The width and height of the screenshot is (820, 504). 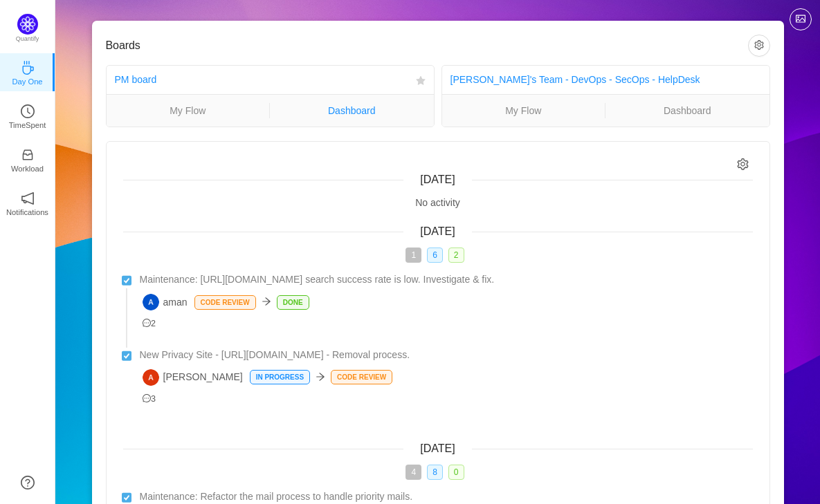 What do you see at coordinates (276, 496) in the screenshot?
I see `span: Maintenance: Refactor the mail process to handle priority mails.` at bounding box center [276, 496].